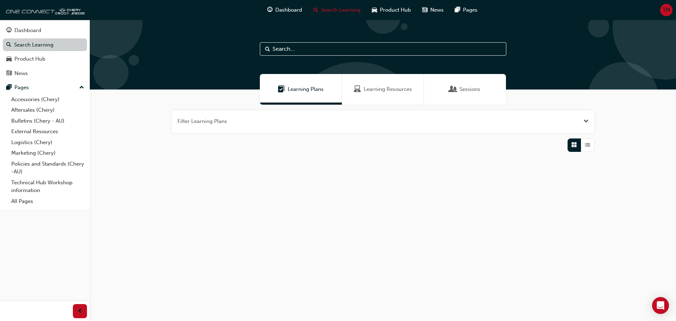 This screenshot has height=321, width=676. I want to click on a: search-iconSearch Learning, so click(337, 10).